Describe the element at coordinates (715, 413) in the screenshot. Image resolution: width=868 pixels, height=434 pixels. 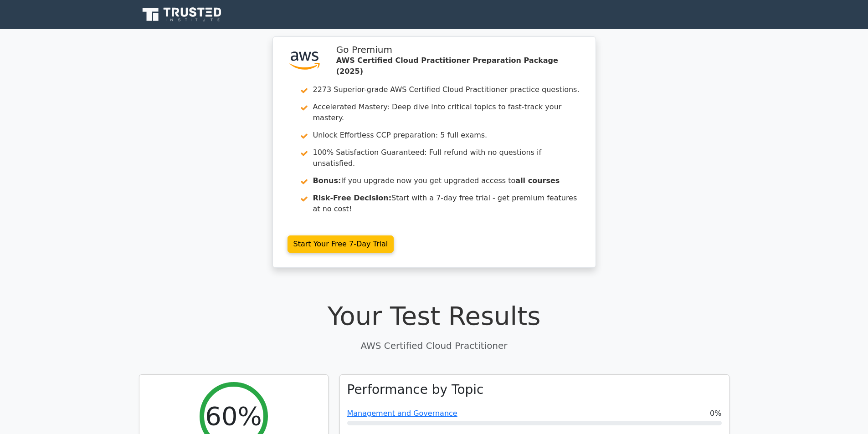
I see `span: 0%` at that location.